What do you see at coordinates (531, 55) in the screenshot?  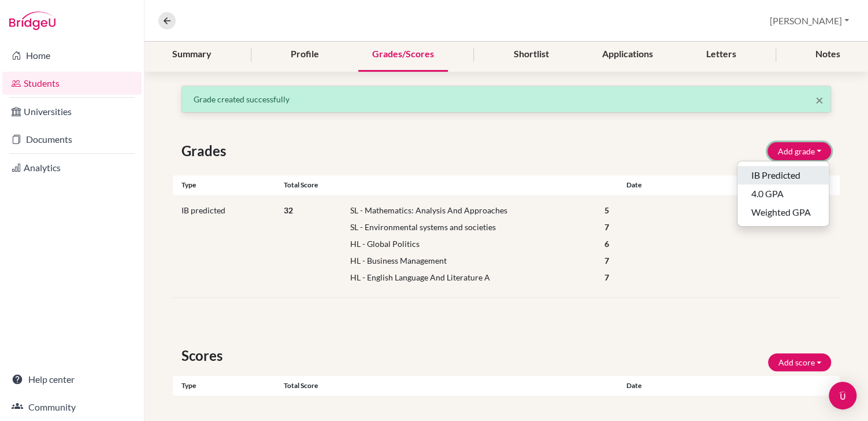 I see `div: Shortlist` at bounding box center [531, 55].